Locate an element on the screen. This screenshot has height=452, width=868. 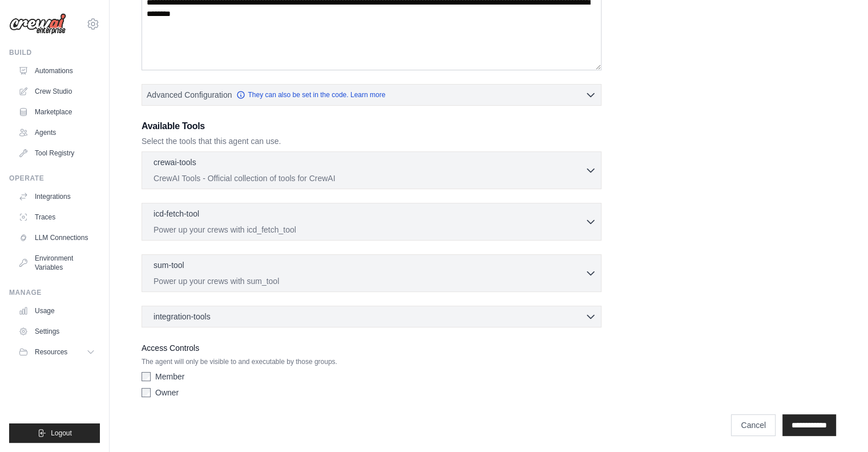
a: Environment Variables is located at coordinates (57, 263).